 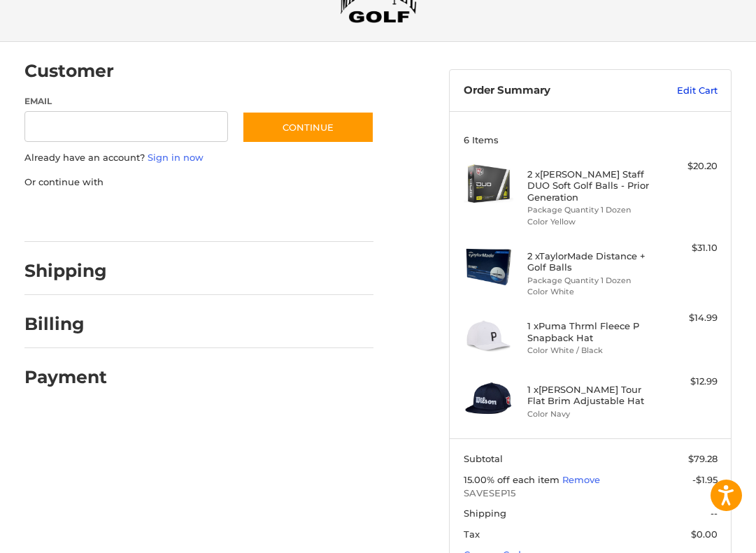 What do you see at coordinates (589, 221) in the screenshot?
I see `li: Color Yellow` at bounding box center [589, 221].